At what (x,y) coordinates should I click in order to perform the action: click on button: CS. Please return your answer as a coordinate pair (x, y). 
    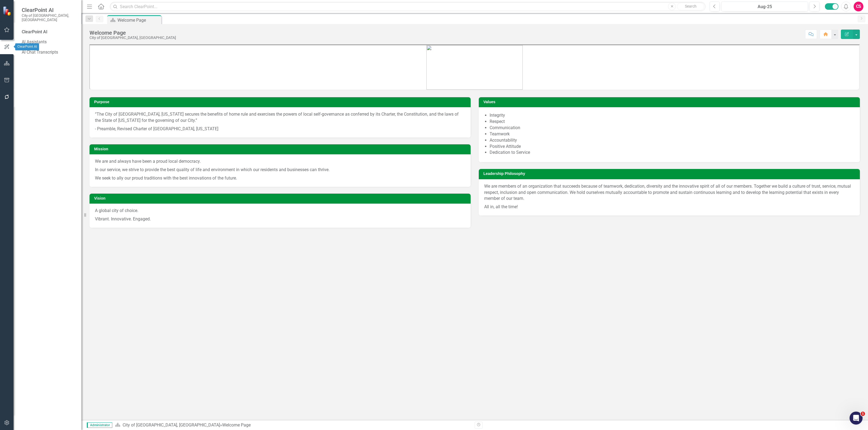
    Looking at the image, I should click on (859, 7).